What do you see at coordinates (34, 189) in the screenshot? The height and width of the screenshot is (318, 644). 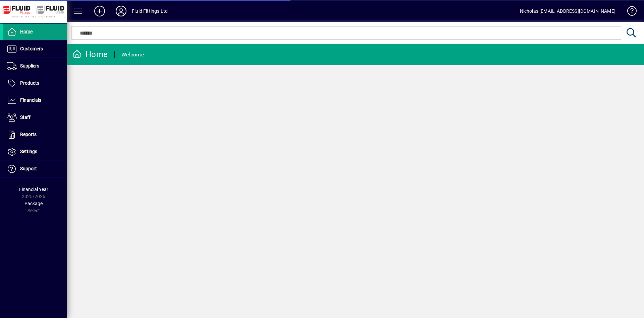 I see `span: Financial Year` at bounding box center [34, 189].